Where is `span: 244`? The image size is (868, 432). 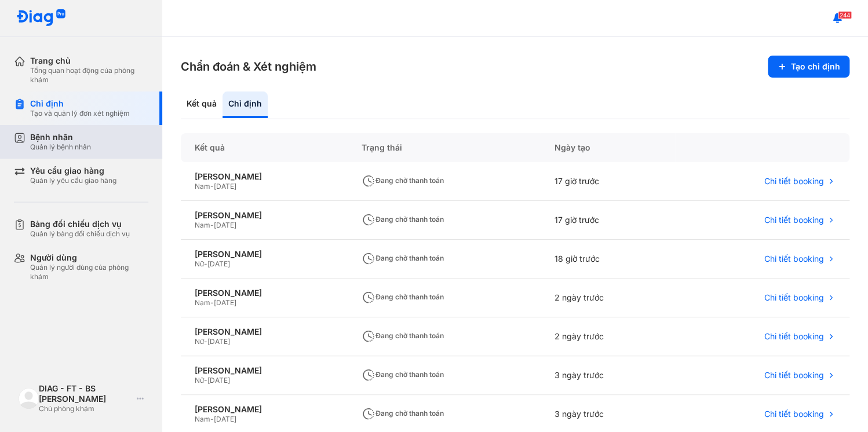 span: 244 is located at coordinates (845, 15).